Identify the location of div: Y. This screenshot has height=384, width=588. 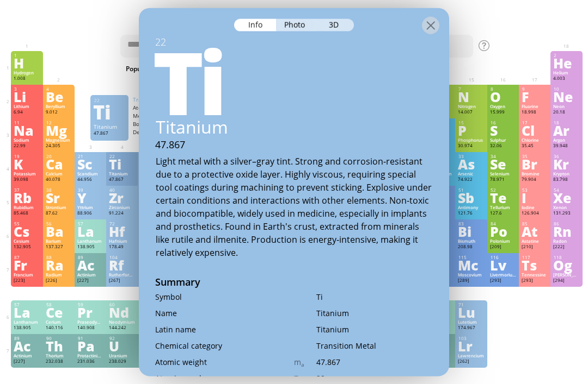
(90, 198).